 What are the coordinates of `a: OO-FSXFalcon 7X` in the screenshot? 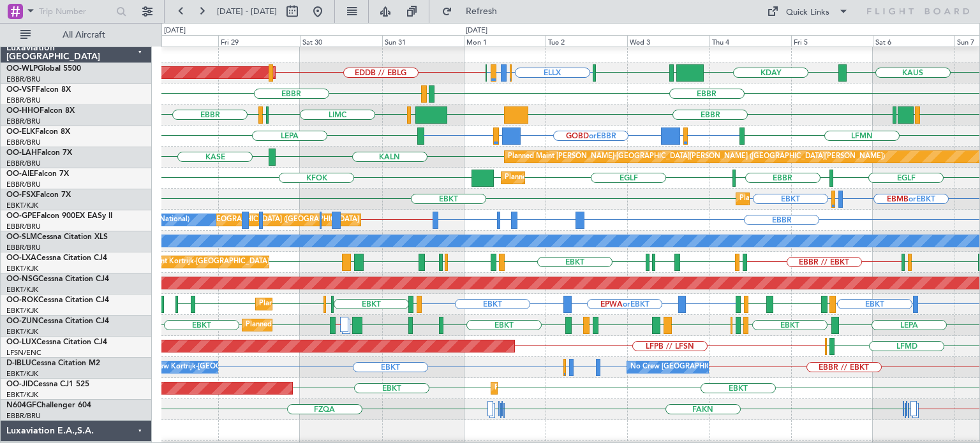 It's located at (38, 195).